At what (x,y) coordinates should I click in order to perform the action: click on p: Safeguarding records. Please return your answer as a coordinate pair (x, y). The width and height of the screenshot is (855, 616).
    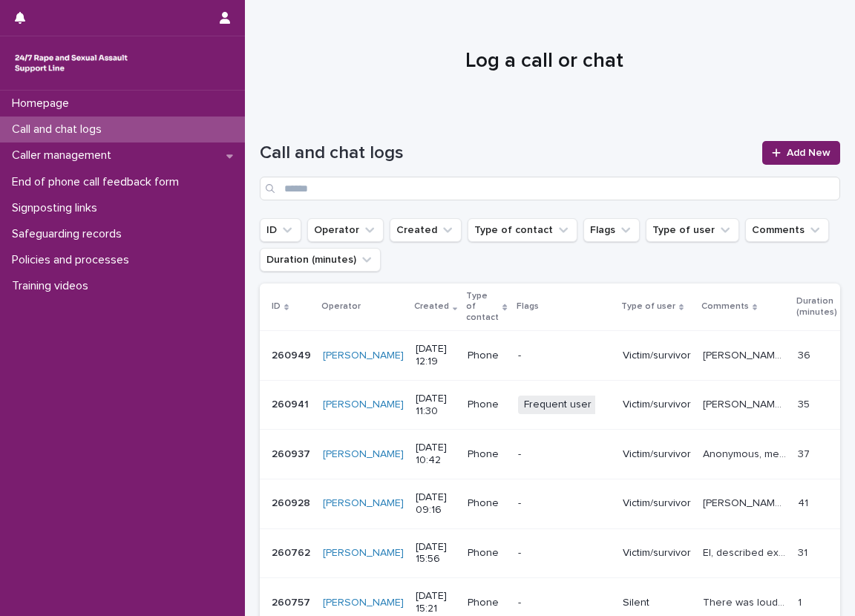
    Looking at the image, I should click on (70, 234).